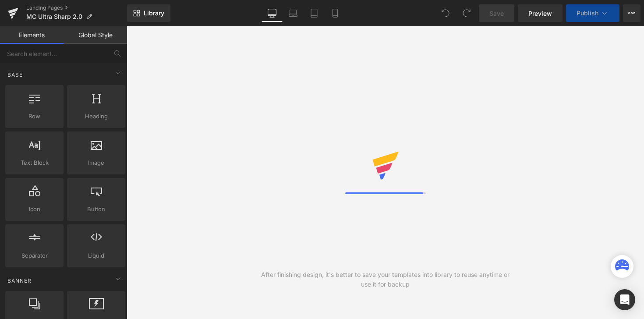 The width and height of the screenshot is (644, 319). What do you see at coordinates (314, 13) in the screenshot?
I see `a: Tablet` at bounding box center [314, 13].